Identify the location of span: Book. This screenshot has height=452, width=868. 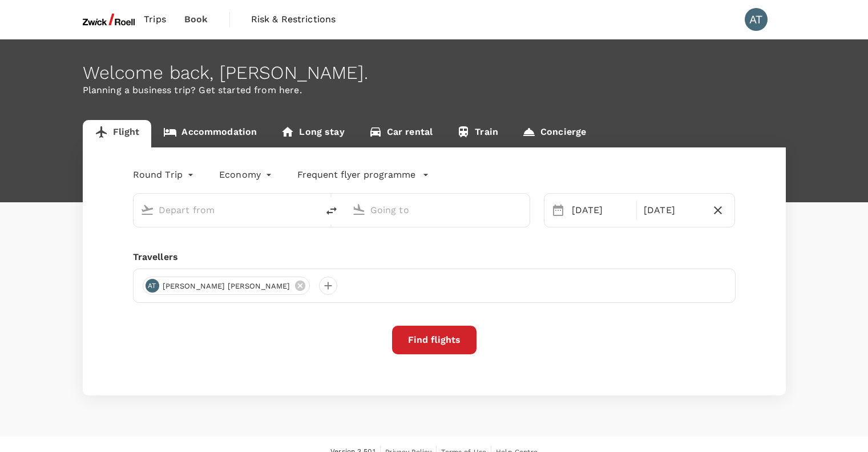
(196, 20).